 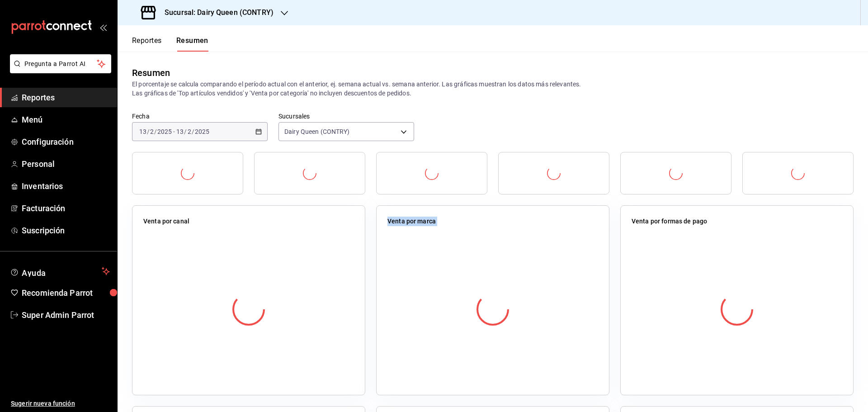 What do you see at coordinates (166, 221) in the screenshot?
I see `p: Venta por canal` at bounding box center [166, 221].